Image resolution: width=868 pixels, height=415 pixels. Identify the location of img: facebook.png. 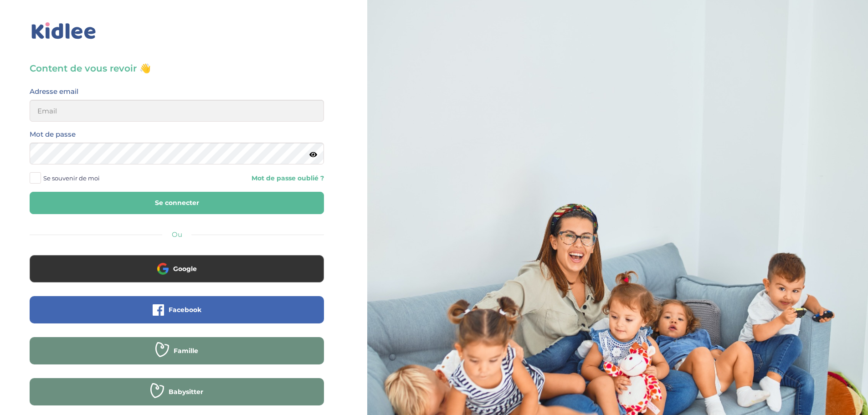
(158, 310).